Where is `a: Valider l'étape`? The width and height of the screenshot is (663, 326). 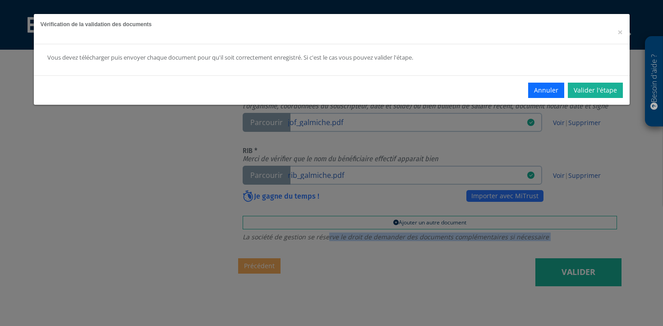
a: Valider l'étape is located at coordinates (596, 90).